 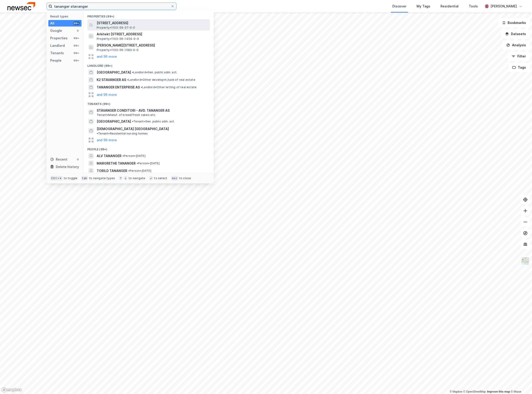 What do you see at coordinates (122, 134) in the screenshot?
I see `span: Tenant • Residential nursing homes` at bounding box center [122, 134].